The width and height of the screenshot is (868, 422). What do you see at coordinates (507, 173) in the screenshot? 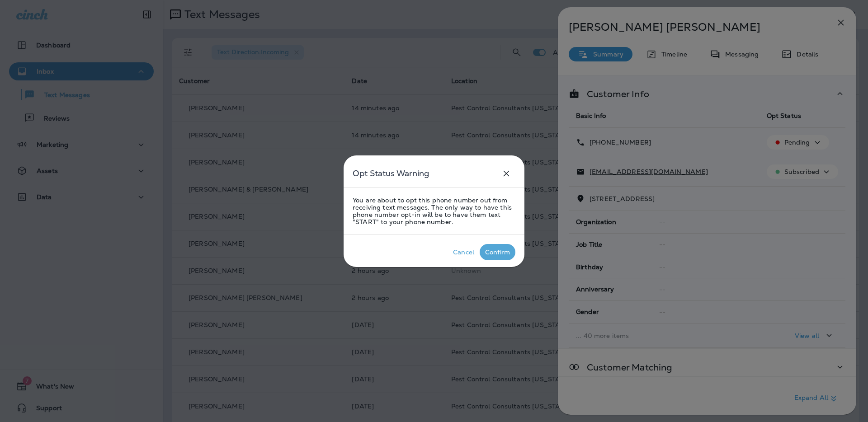
I see `button: close` at bounding box center [507, 173].